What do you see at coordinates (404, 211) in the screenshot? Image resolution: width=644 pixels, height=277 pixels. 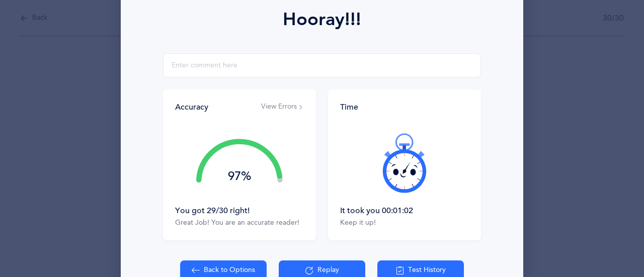 I see `div: It took you 00:01:02` at bounding box center [404, 211].